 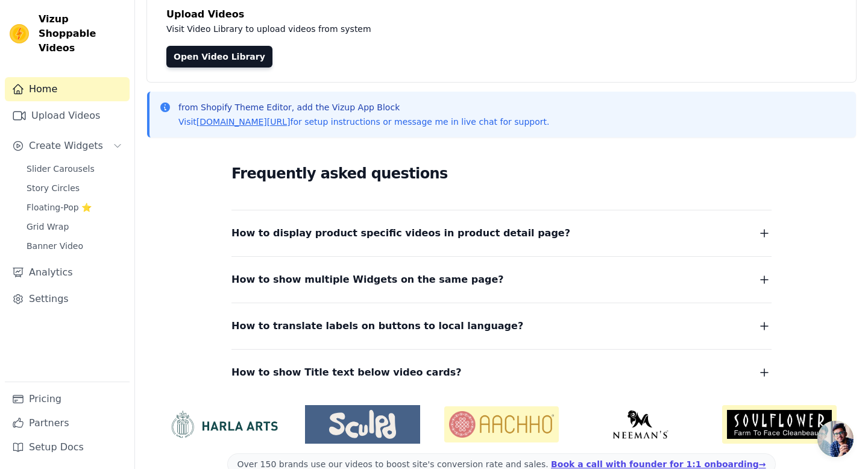 I want to click on a: Pricing, so click(x=67, y=399).